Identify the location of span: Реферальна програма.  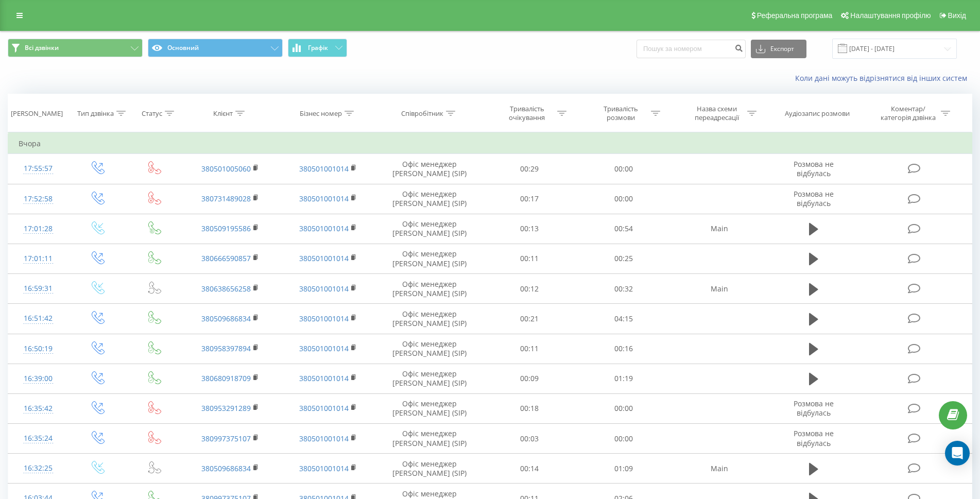
(794, 15).